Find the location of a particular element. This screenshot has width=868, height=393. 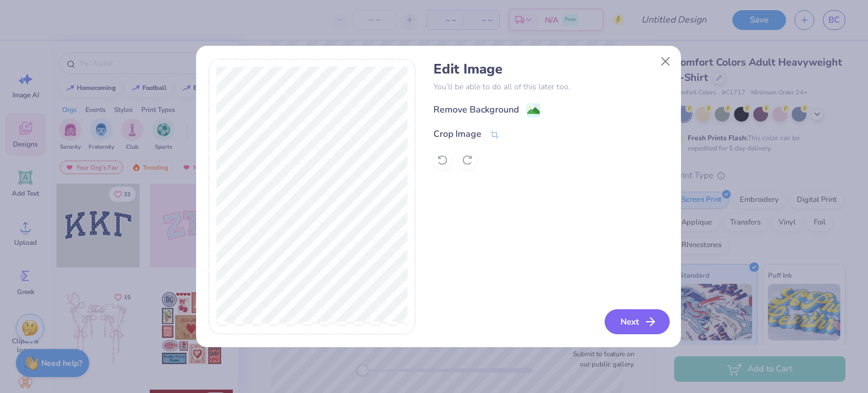

button: Close is located at coordinates (665, 62).